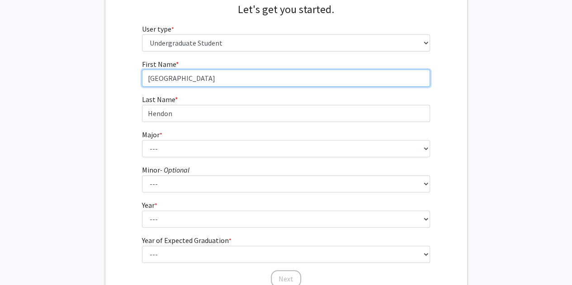 This screenshot has width=572, height=285. What do you see at coordinates (159, 64) in the screenshot?
I see `span: First Name` at bounding box center [159, 64].